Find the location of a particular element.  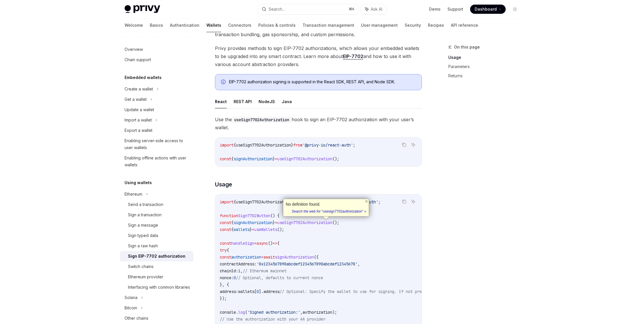

span: Dashboard is located at coordinates (485, 9).